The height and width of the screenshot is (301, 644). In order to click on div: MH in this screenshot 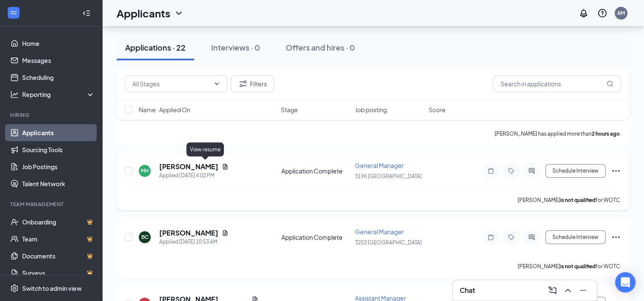, I will do `click(145, 171)`.